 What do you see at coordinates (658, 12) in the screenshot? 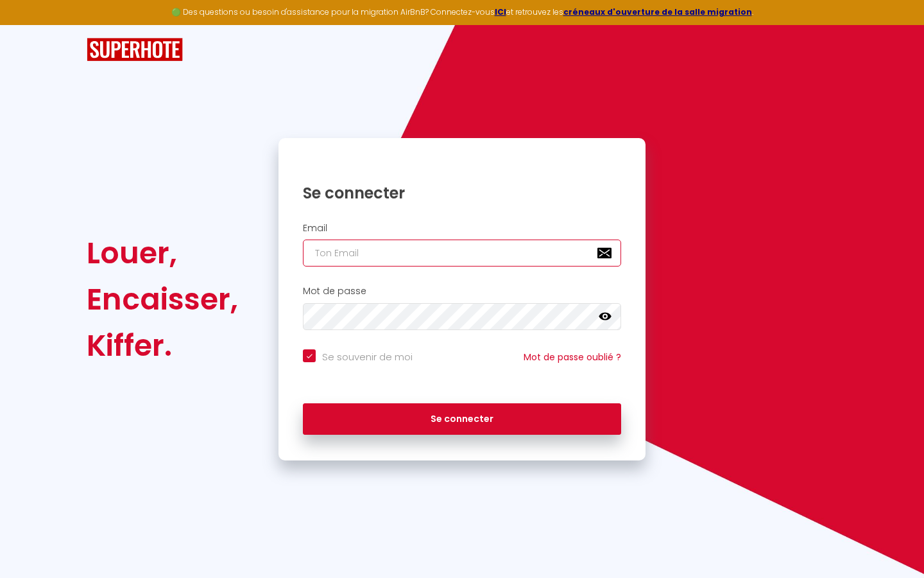
I see `a: créneaux d'ouverture de la salle migration` at bounding box center [658, 12].